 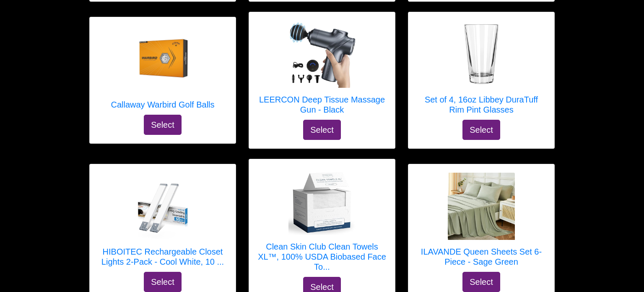 I want to click on h5: Clean Skin Club Clean Towels XL™, 100% USDA Biobased Face To..., so click(x=322, y=256).